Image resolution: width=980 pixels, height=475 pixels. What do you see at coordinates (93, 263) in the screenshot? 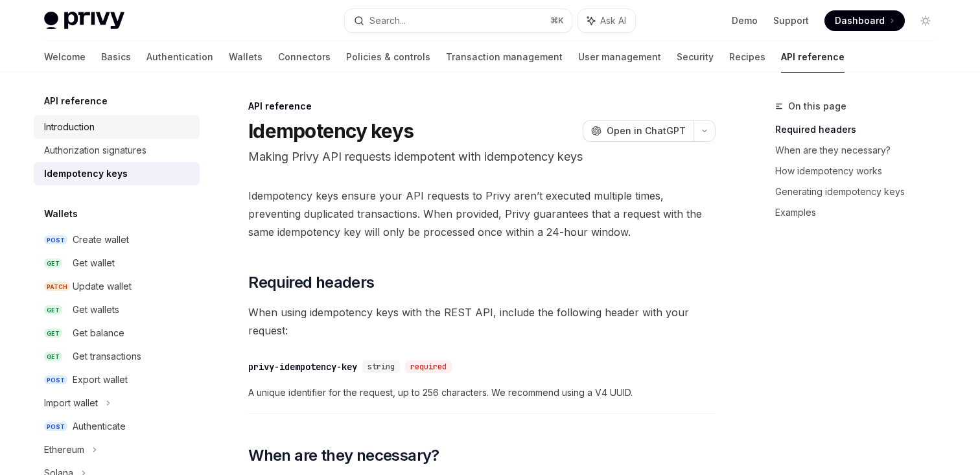
I see `div: Get wallet` at bounding box center [93, 263].